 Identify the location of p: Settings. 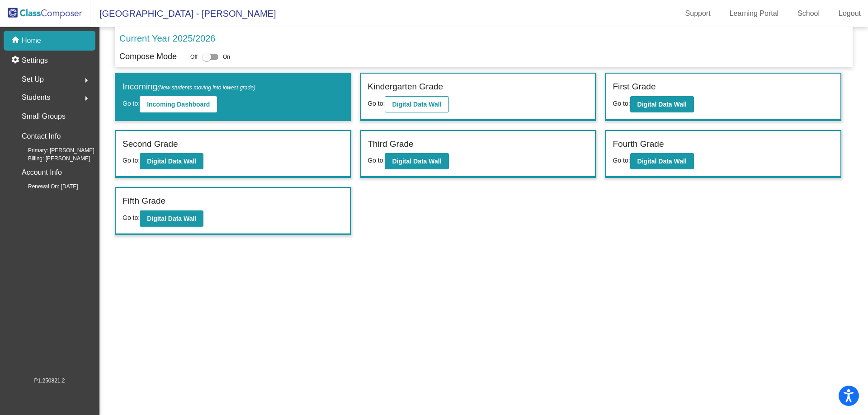
(35, 60).